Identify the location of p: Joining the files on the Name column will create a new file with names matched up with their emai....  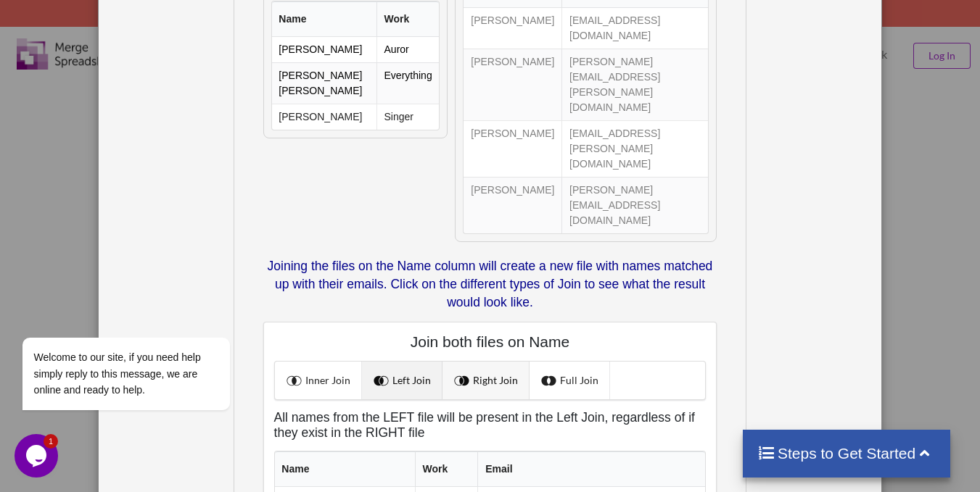
(491, 284).